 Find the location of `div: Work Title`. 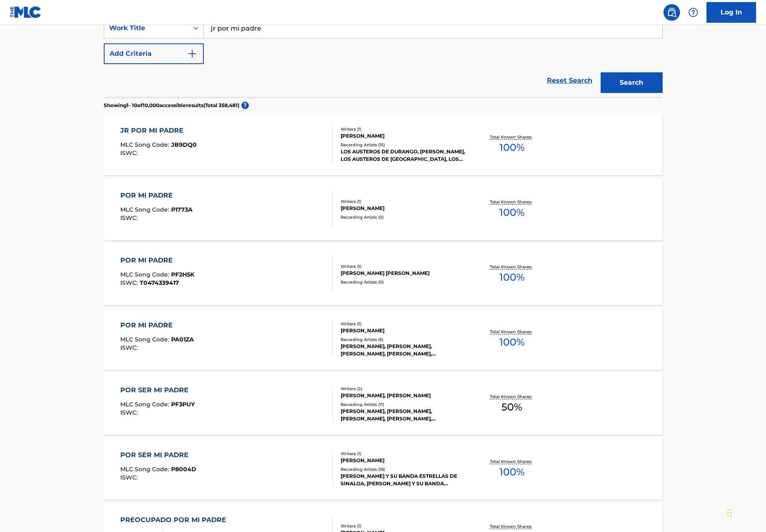

div: Work Title is located at coordinates (146, 28).